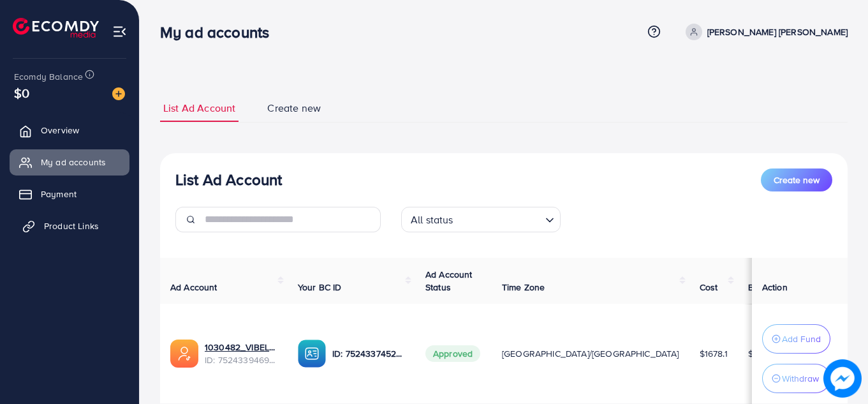  Describe the element at coordinates (312, 354) in the screenshot. I see `img: ic-ba-acc.ded83a64.svg` at that location.